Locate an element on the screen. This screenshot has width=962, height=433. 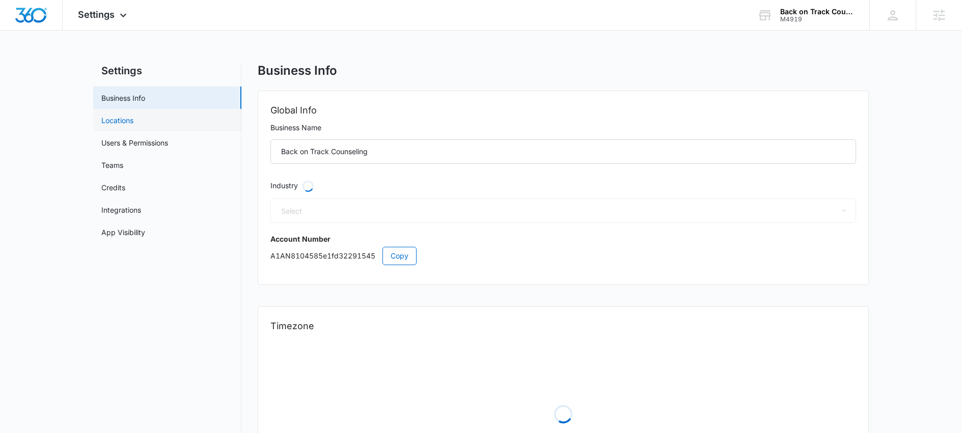
strong: Account Number is located at coordinates (300, 239).